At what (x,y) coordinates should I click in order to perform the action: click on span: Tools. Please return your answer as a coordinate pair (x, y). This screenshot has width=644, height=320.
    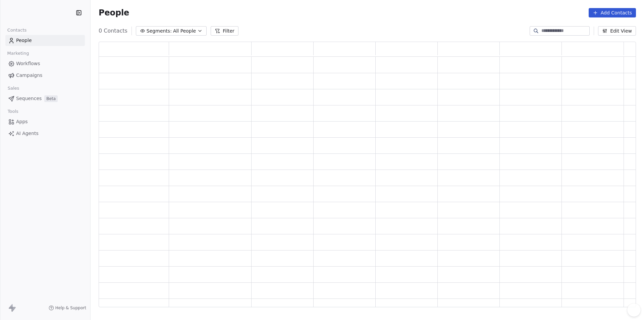
    Looking at the image, I should click on (13, 111).